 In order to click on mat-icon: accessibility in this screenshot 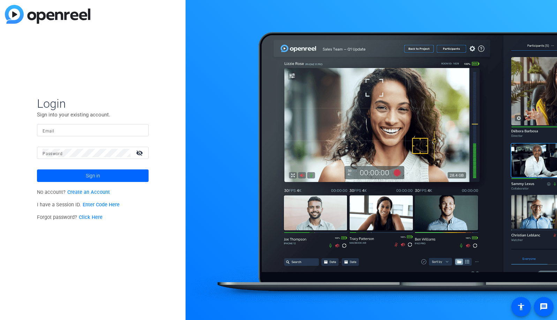, I will do `click(521, 307)`.